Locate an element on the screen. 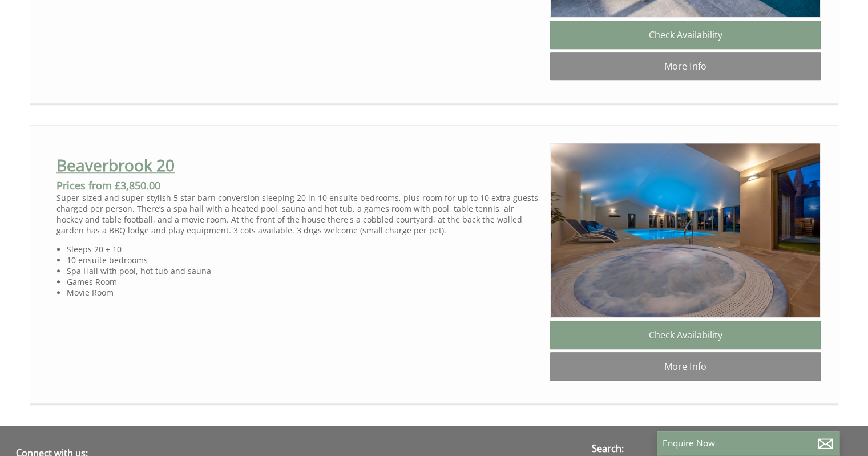  li: Spa Hall with pool, hot tub and sauna is located at coordinates (304, 271).